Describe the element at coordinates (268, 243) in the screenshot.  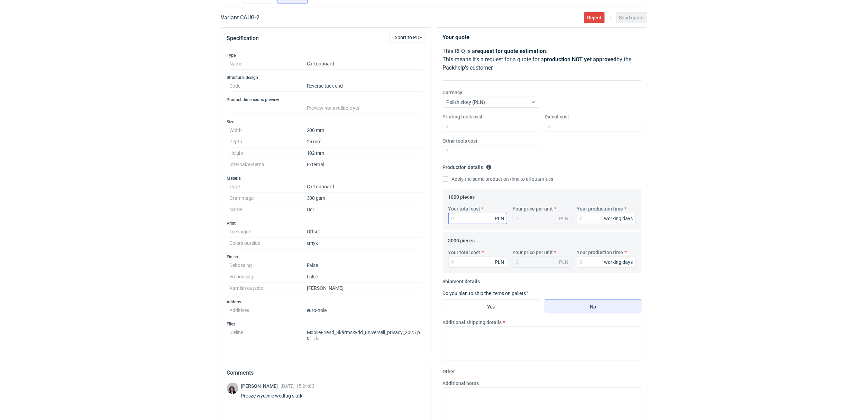
I see `dt: Colors outside` at that location.